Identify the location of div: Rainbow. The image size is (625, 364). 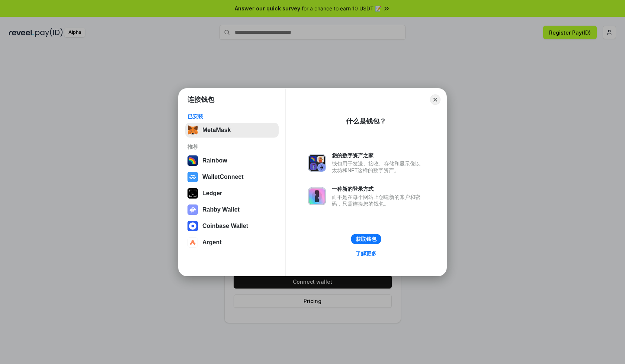
(214, 160).